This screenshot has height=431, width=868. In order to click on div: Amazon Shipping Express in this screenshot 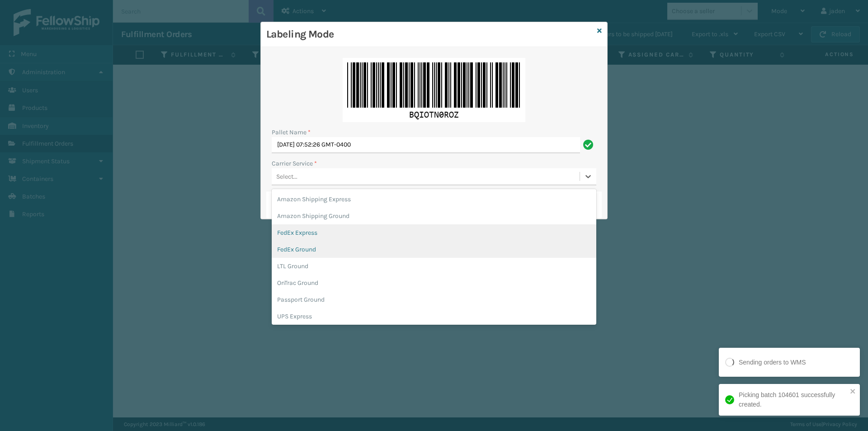, I will do `click(434, 199)`.